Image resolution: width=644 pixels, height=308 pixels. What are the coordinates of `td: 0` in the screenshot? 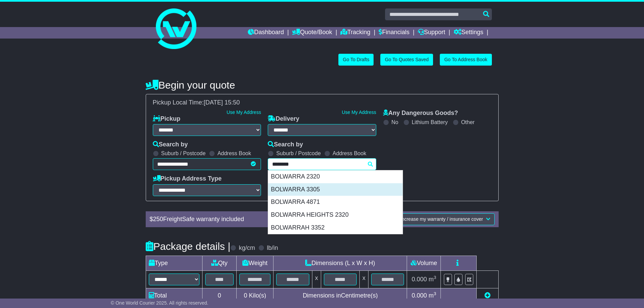 It's located at (219, 295).